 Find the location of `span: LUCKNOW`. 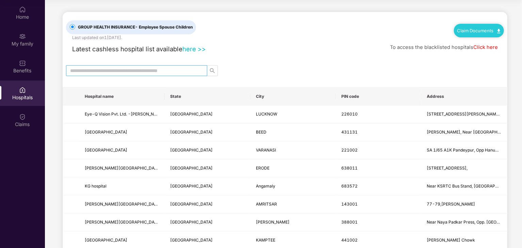

span: LUCKNOW is located at coordinates (266, 114).